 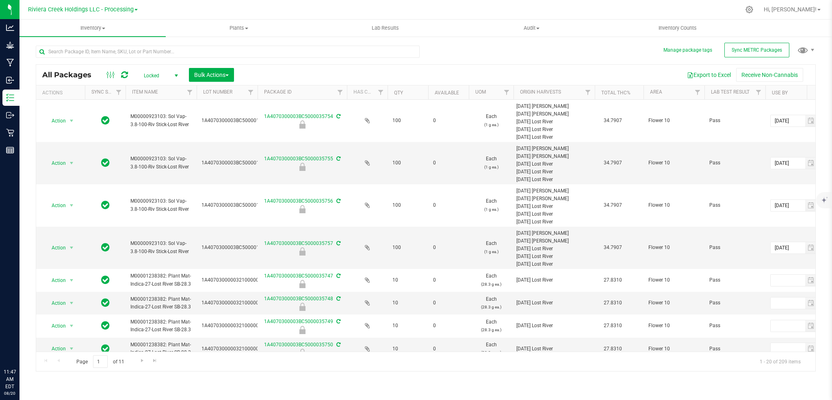 What do you see at coordinates (447, 93) in the screenshot?
I see `a: Available` at bounding box center [447, 93].